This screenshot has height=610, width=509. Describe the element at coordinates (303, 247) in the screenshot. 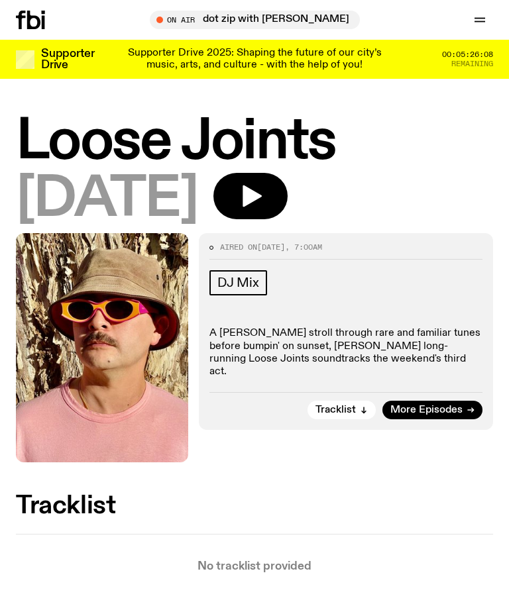

I see `span: , 7:00am` at that location.